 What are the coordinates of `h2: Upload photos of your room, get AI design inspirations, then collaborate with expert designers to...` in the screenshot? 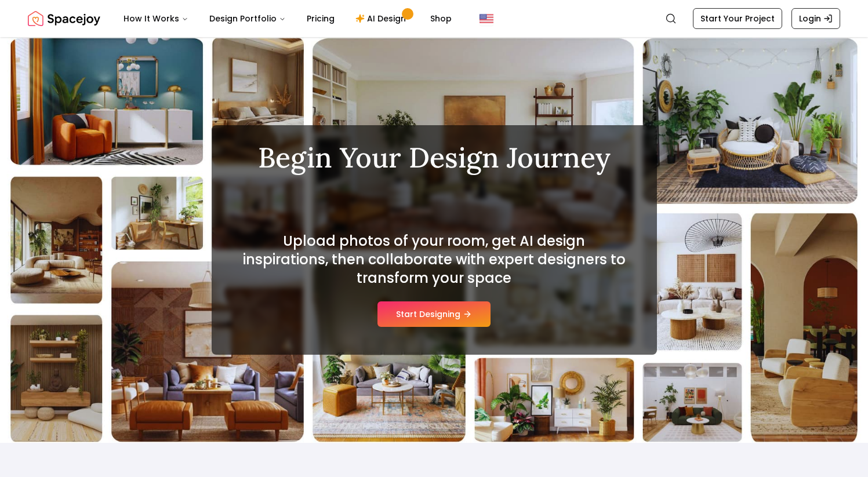 It's located at (434, 260).